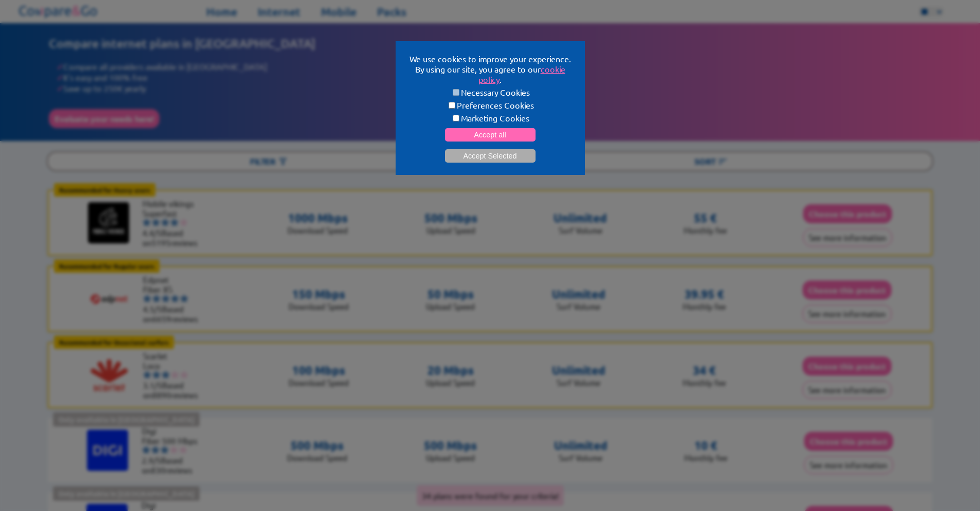 This screenshot has width=980, height=511. I want to click on button: Accept Selected, so click(490, 156).